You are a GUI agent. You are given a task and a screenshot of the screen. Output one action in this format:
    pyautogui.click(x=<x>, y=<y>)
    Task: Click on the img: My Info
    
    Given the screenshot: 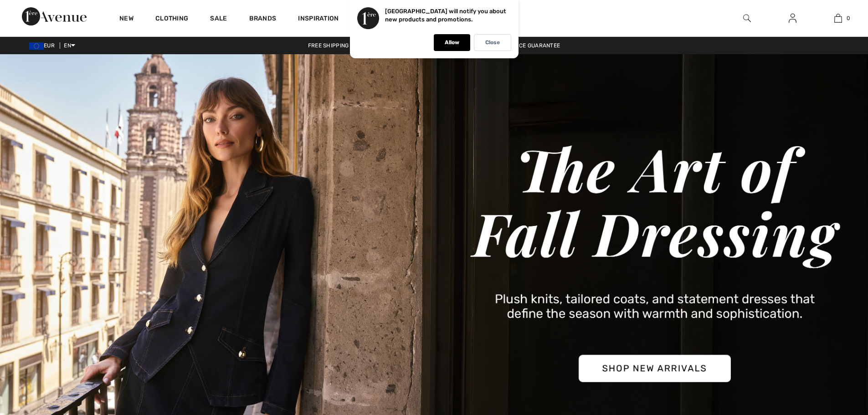 What is the action you would take?
    pyautogui.click(x=792, y=18)
    